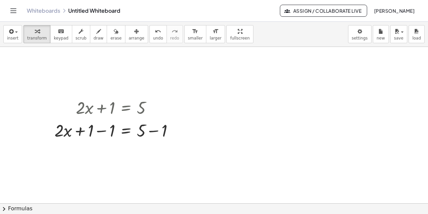  I want to click on button: insert, so click(13, 34).